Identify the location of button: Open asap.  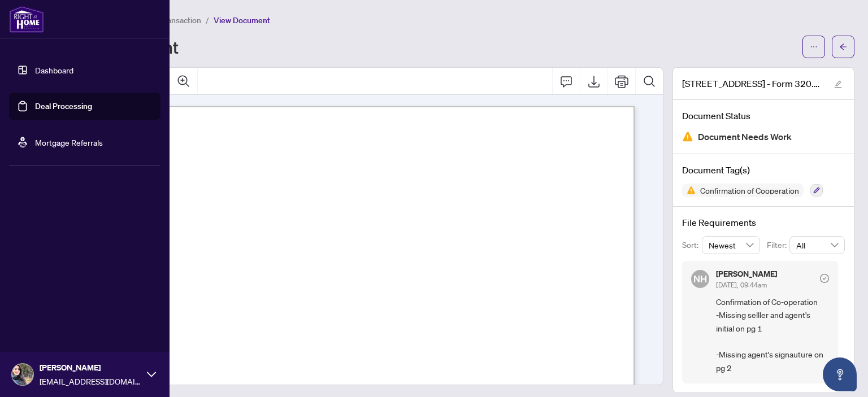
(840, 374).